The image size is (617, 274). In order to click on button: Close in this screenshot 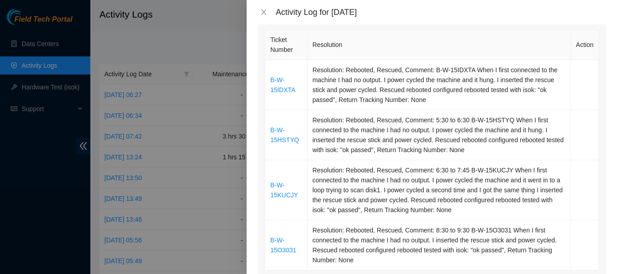, I will do `click(264, 12)`.